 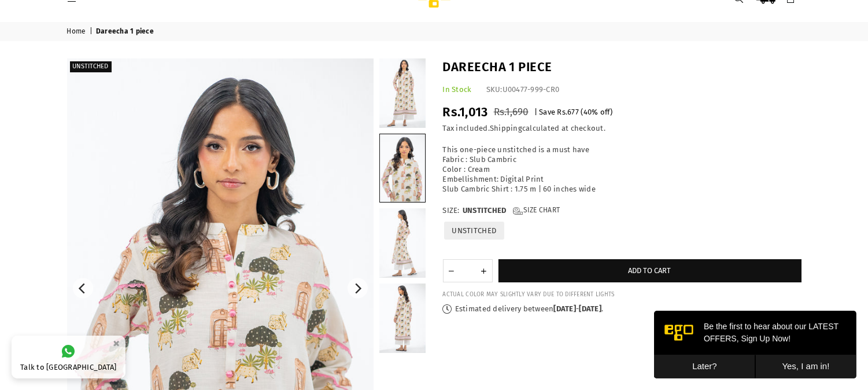 I want to click on h1: Dareecha 1 piece, so click(x=622, y=67).